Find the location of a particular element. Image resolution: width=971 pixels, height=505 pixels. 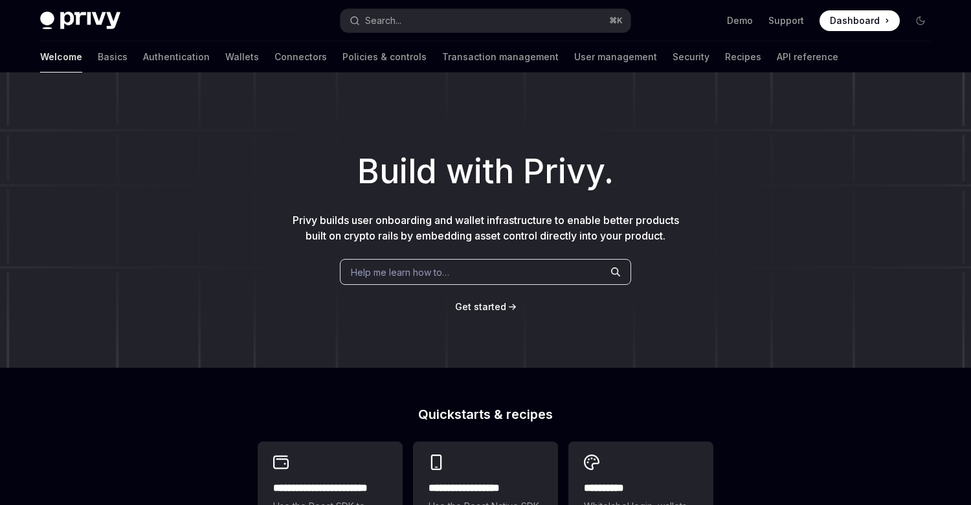

a: Connectors is located at coordinates (300, 57).